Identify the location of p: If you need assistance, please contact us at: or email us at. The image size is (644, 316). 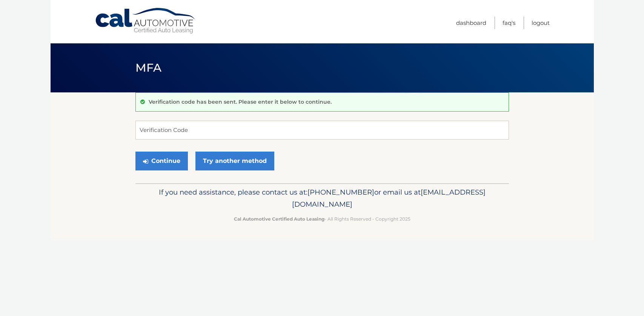
(322, 198).